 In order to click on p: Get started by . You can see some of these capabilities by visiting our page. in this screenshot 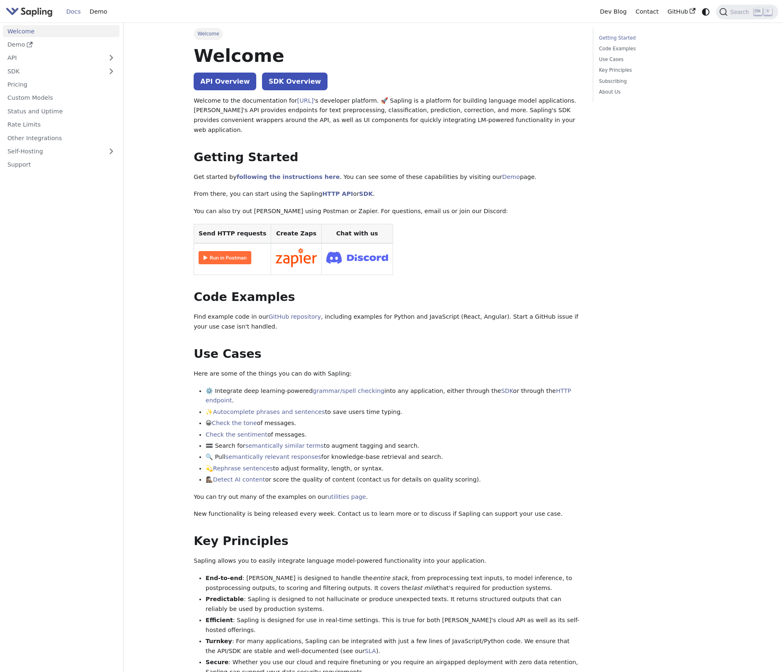, I will do `click(387, 177)`.